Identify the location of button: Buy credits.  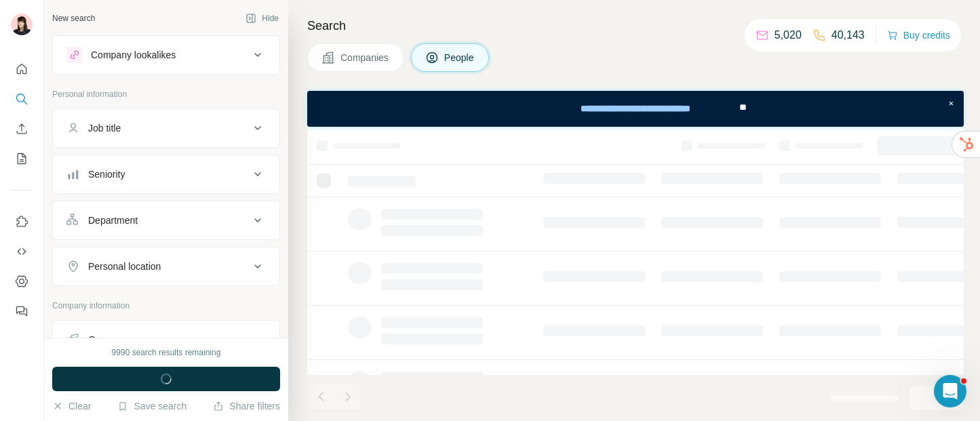
(919, 35).